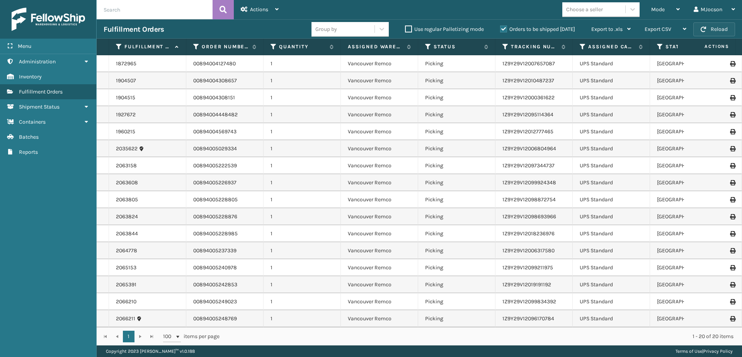 The width and height of the screenshot is (742, 357). What do you see at coordinates (225, 183) in the screenshot?
I see `td: 00894005226937` at bounding box center [225, 183].